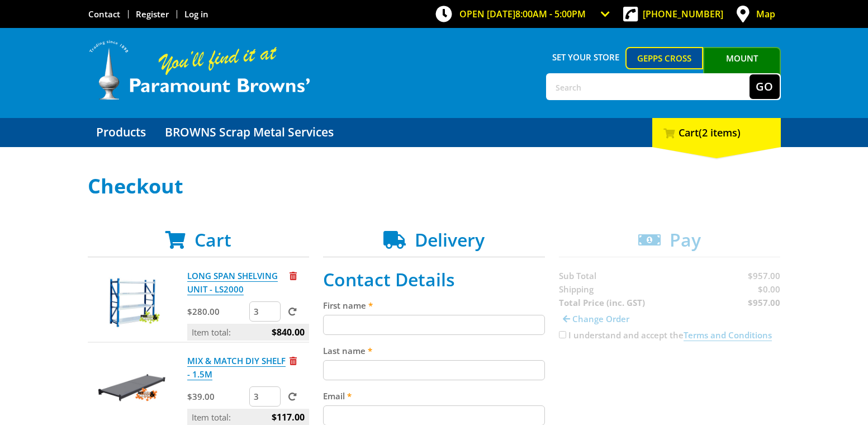  What do you see at coordinates (434, 370) in the screenshot?
I see `input: Please enter your last name.` at bounding box center [434, 370].